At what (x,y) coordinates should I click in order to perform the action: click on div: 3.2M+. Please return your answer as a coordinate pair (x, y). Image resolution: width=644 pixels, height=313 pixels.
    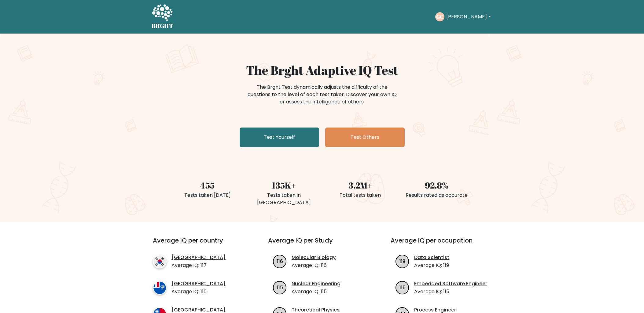
    Looking at the image, I should click on (360, 185).